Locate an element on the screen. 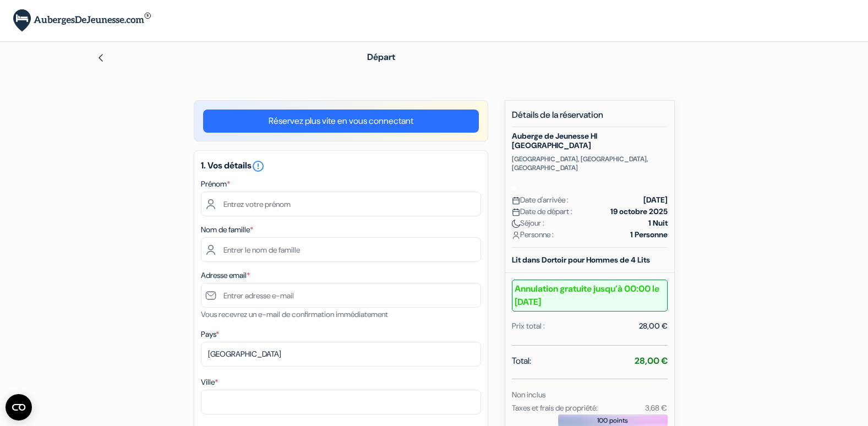 Image resolution: width=868 pixels, height=426 pixels. small: Non inclus is located at coordinates (528, 394).